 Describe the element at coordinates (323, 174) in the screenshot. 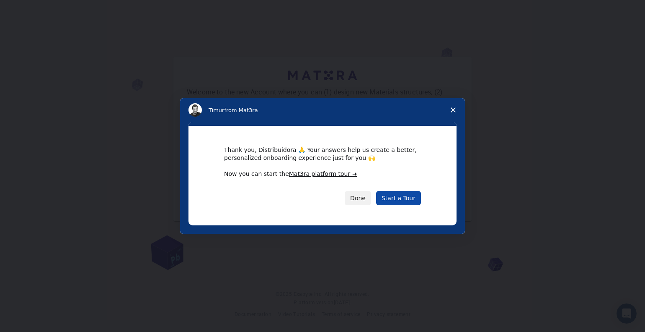

I see `div: Now you can start the` at that location.